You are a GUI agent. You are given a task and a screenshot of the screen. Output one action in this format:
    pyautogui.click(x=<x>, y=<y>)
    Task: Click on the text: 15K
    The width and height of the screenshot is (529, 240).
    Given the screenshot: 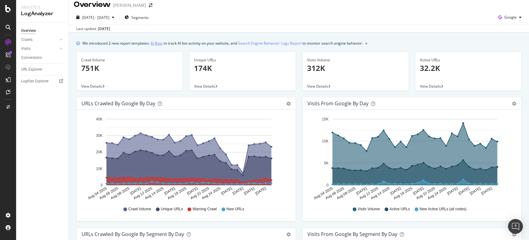 What is the action you would take?
    pyautogui.click(x=325, y=119)
    